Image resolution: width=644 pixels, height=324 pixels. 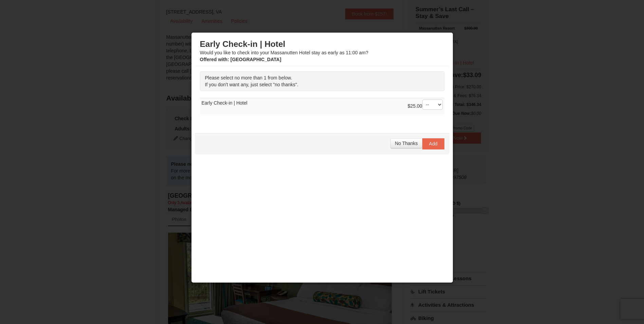 What do you see at coordinates (406, 144) in the screenshot?
I see `span: No Thanks` at bounding box center [406, 144].